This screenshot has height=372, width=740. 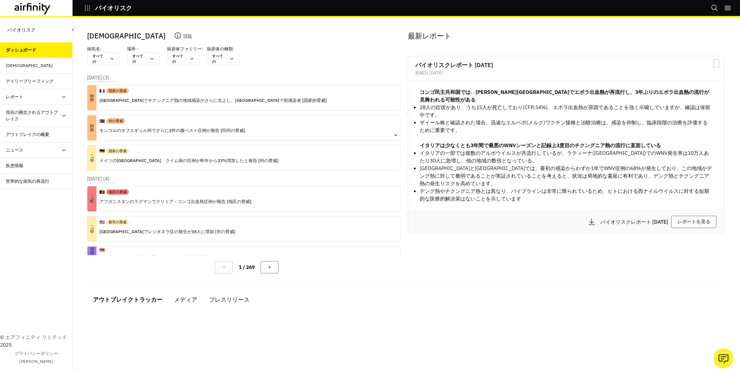 I want to click on button: 前のページ, so click(x=224, y=267).